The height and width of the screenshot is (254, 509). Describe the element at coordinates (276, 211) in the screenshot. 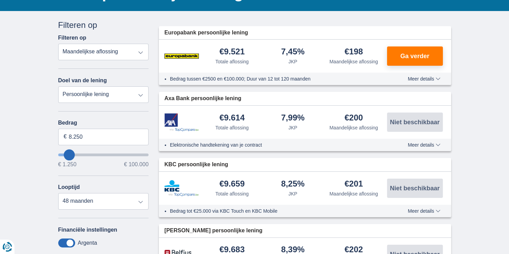

I see `li: Bedrag tot €25.000 via KBC Touch en KBC Mobile` at that location.